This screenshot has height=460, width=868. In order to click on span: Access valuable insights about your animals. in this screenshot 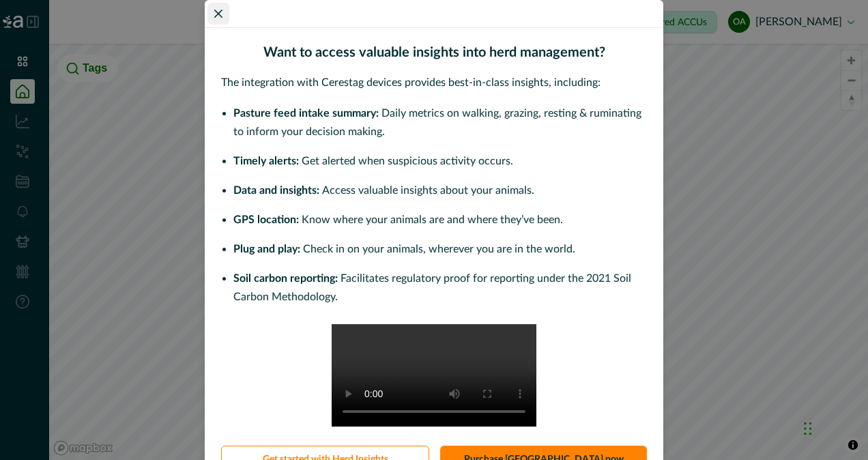, I will do `click(428, 190)`.